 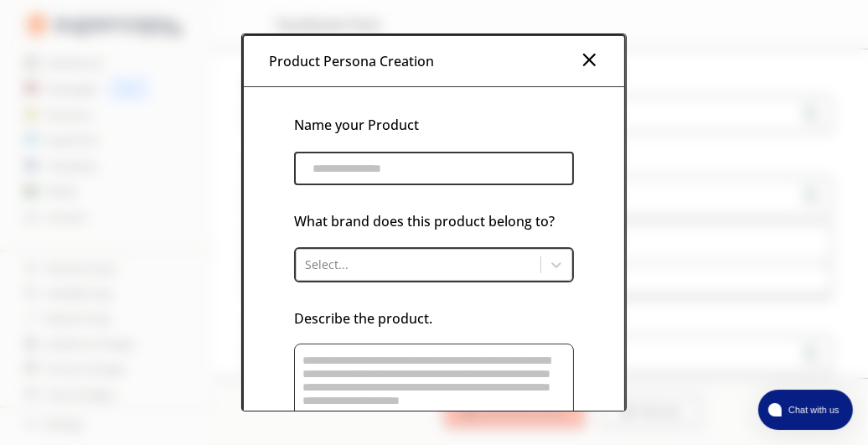 What do you see at coordinates (589, 61) in the screenshot?
I see `button: Close` at bounding box center [589, 61].